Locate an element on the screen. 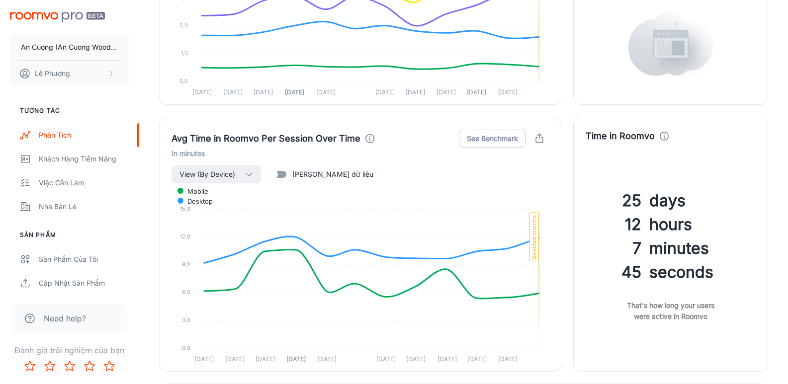  tspan: 1,0 is located at coordinates (184, 53).